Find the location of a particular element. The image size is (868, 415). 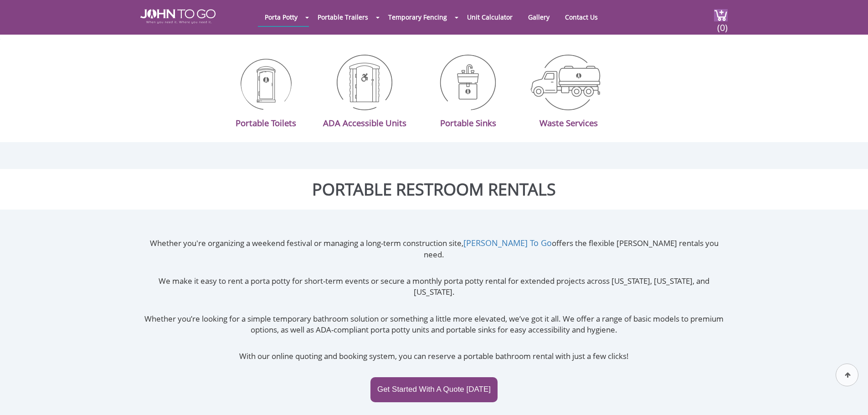

p: Whether you're organizing a weekend festival or managing a long-term construction site, offers th... is located at coordinates (434, 249).